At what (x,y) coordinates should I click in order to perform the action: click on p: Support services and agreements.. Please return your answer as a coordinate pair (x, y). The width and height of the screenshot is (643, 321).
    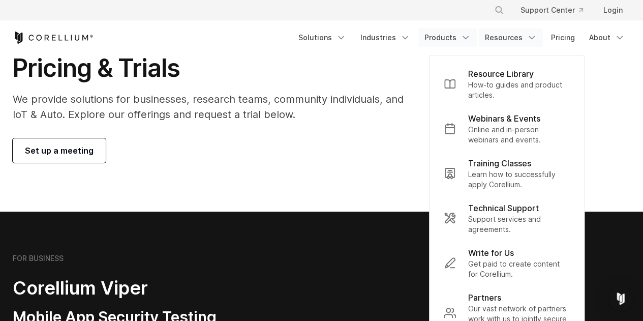
    Looking at the image, I should click on (519, 224).